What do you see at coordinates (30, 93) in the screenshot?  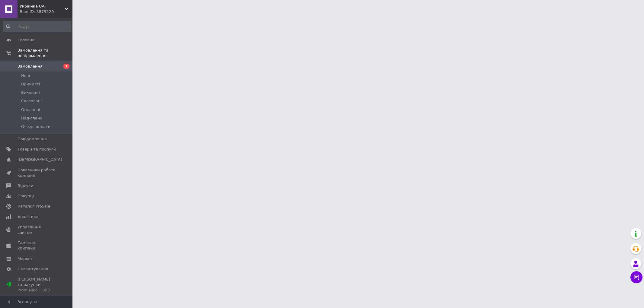 I see `span: Виконані` at bounding box center [30, 93].